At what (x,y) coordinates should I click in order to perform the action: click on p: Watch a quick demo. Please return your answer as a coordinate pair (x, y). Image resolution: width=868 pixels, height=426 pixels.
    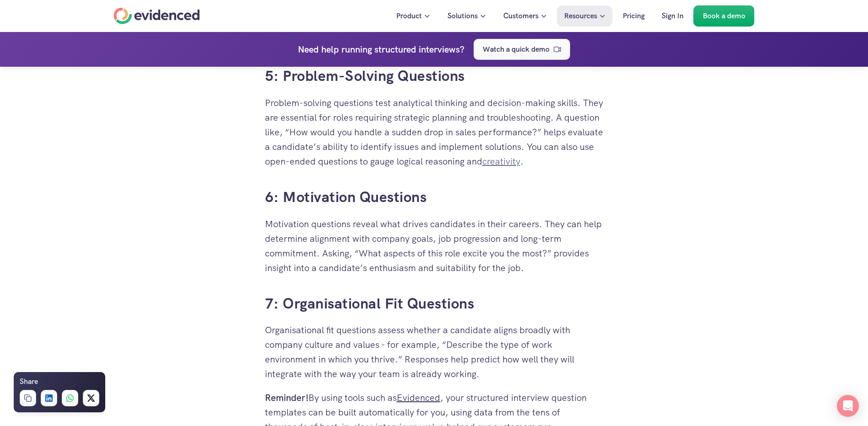
    Looking at the image, I should click on (516, 49).